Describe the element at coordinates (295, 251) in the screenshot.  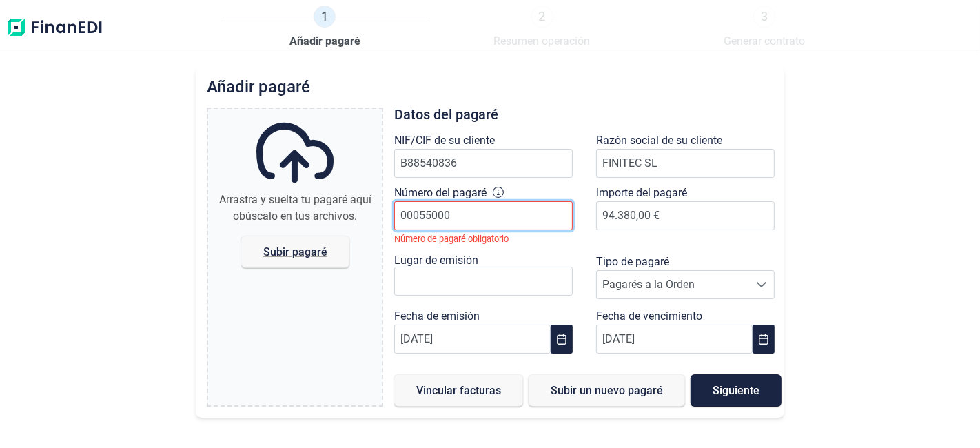
I see `span: Subir pagaré` at that location.